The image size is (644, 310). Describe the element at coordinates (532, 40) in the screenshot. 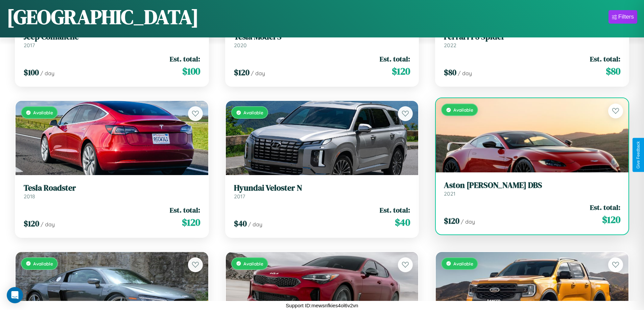

I see `a: Ferrari F8 Spider2022` at that location.